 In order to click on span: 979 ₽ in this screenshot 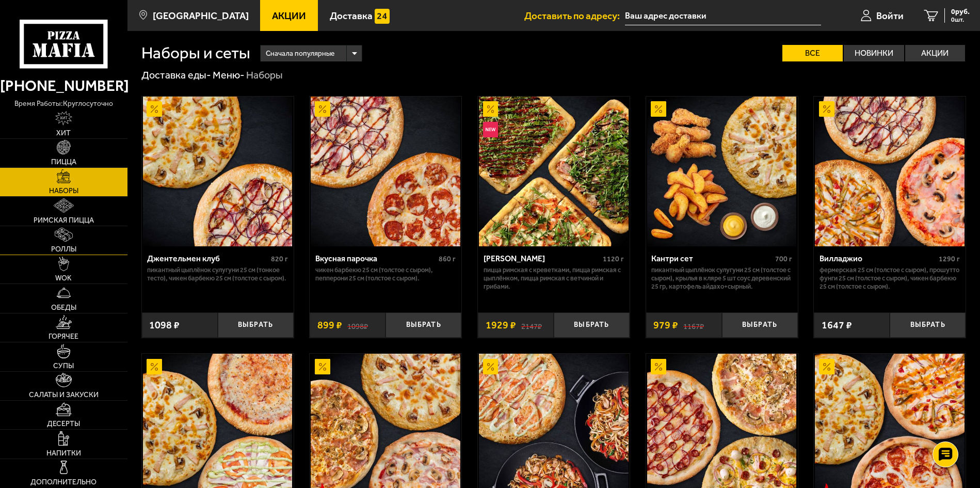, I will do `click(666, 325)`.